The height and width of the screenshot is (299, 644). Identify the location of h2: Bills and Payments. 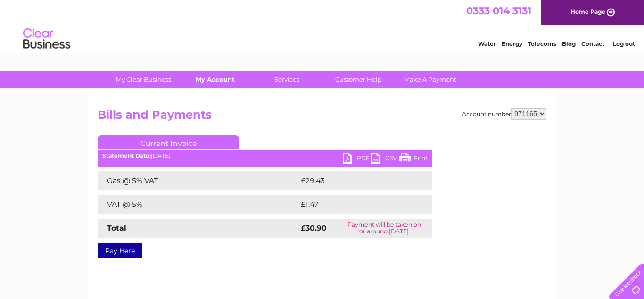
(322, 117).